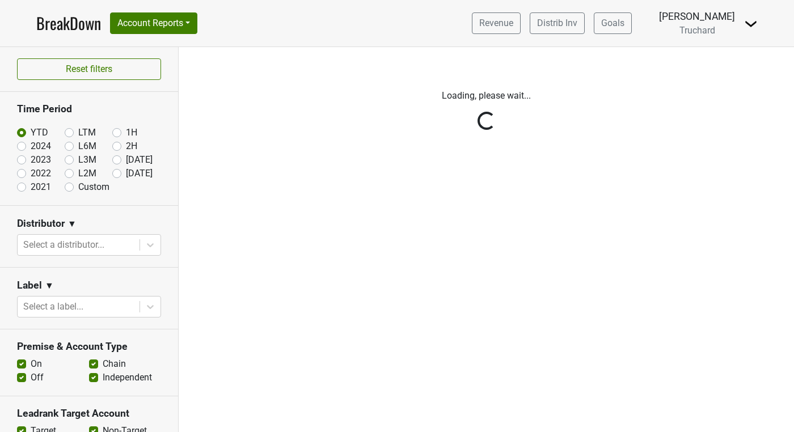 This screenshot has height=432, width=794. I want to click on a: Revenue, so click(496, 23).